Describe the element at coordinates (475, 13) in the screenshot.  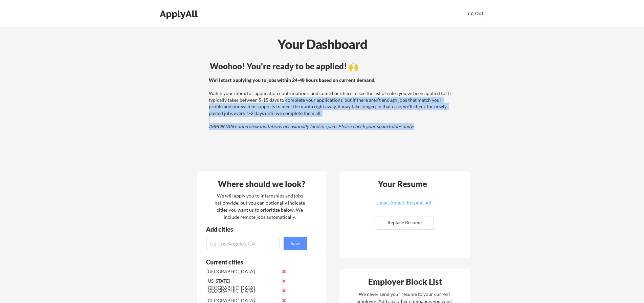
I see `button: Log Out` at that location.